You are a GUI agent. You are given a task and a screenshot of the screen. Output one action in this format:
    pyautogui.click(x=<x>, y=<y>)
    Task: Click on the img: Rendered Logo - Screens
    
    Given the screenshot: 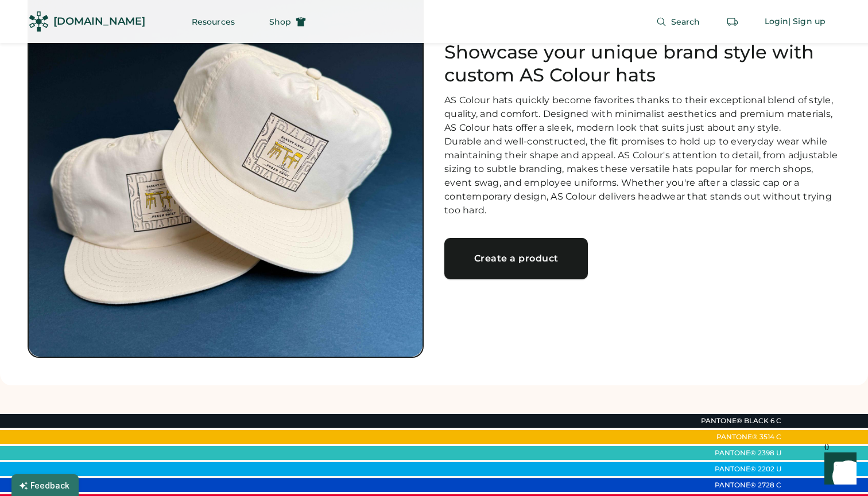 What is the action you would take?
    pyautogui.click(x=38, y=21)
    